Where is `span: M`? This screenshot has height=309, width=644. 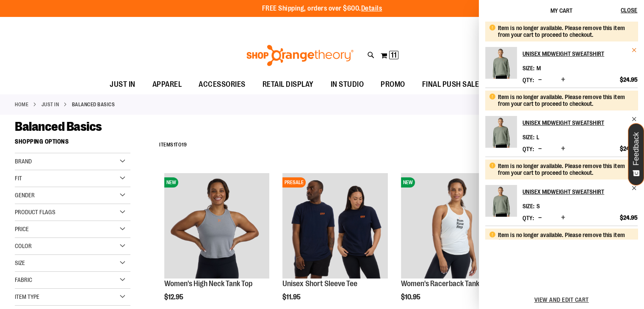
span: M is located at coordinates (538, 68).